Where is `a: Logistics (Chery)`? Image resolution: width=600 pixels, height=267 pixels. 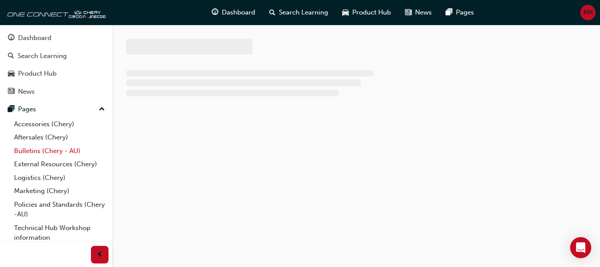
a: Logistics (Chery) is located at coordinates (59, 177).